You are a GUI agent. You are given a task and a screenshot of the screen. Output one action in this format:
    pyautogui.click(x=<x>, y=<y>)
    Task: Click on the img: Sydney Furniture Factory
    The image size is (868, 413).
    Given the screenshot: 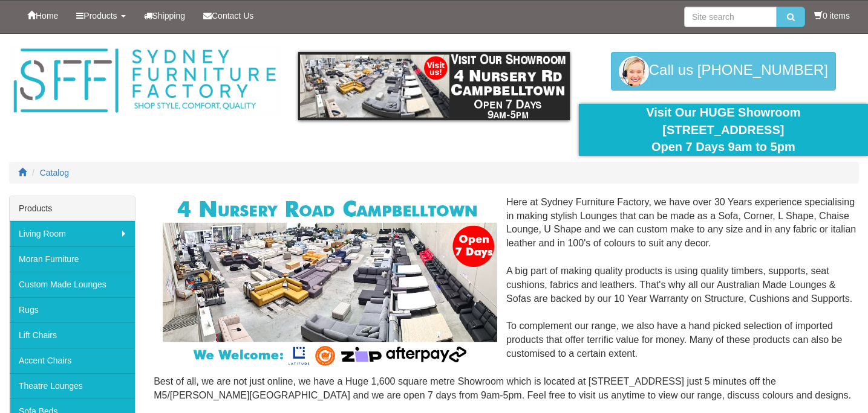 What is the action you would take?
    pyautogui.click(x=145, y=81)
    